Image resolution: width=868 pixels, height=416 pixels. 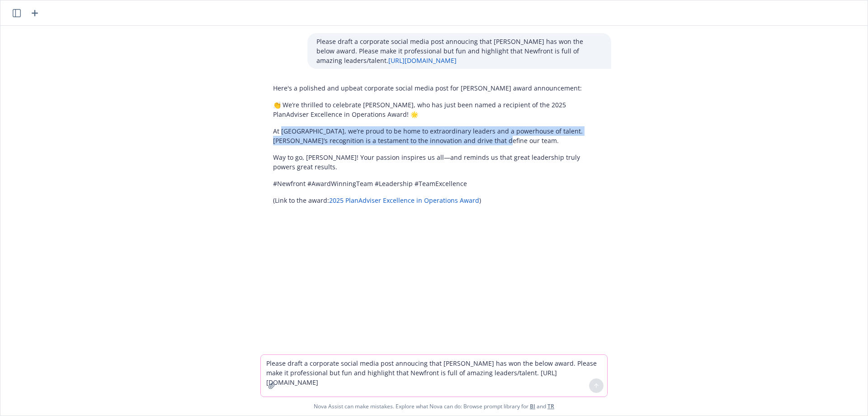 What do you see at coordinates (434, 405) in the screenshot?
I see `span: Nova Assist can make mistakes. Explore what Nova can do: Browse prompt library for and` at bounding box center [434, 405].